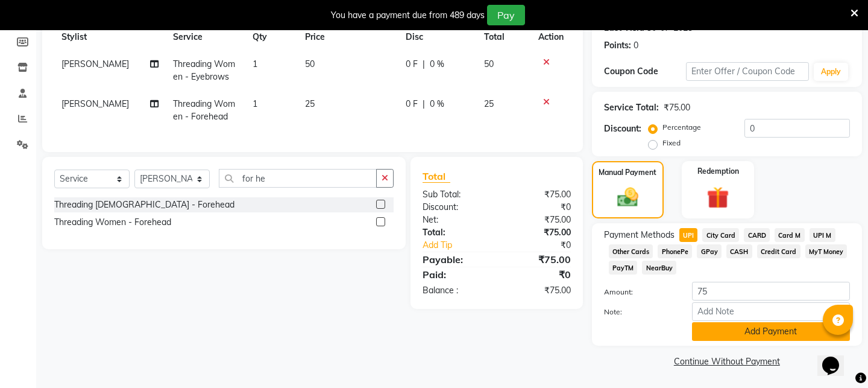 The width and height of the screenshot is (868, 388). Describe the element at coordinates (455, 232) in the screenshot. I see `div: Total:` at that location.